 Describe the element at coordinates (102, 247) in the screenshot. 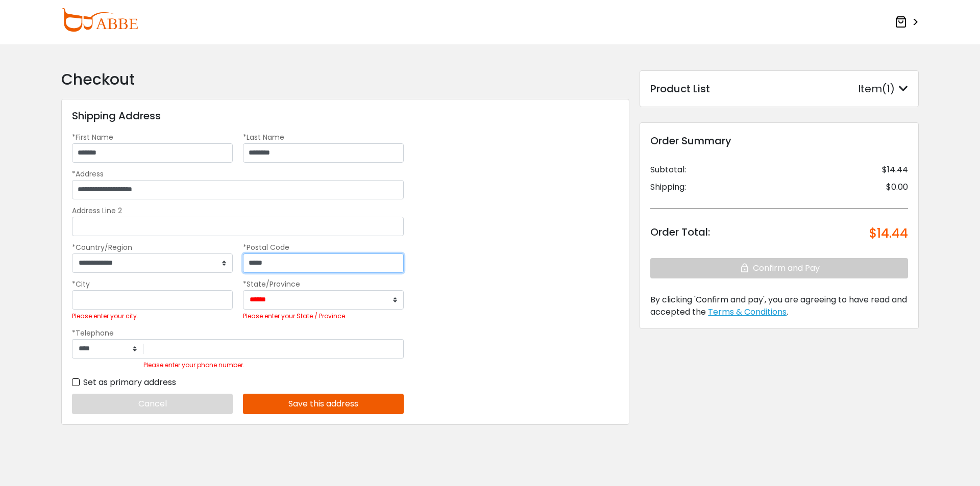

I see `label: *Country/Region` at that location.